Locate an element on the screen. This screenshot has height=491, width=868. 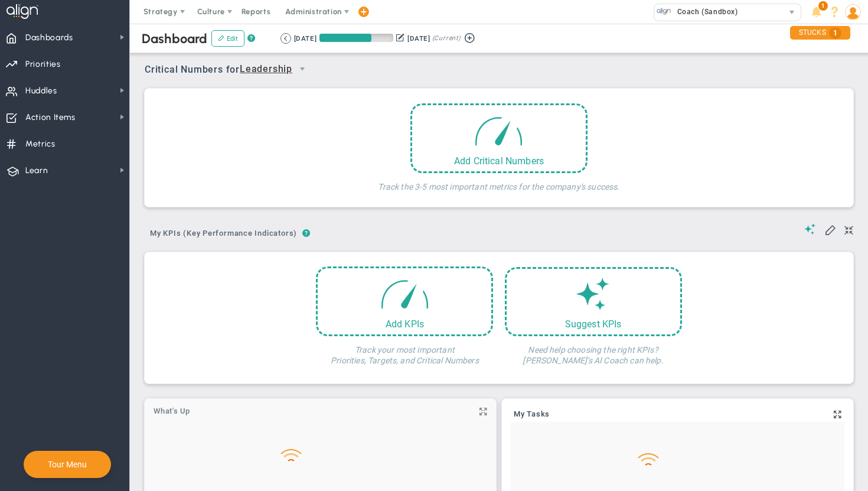
span: My Tasks is located at coordinates (532, 414).